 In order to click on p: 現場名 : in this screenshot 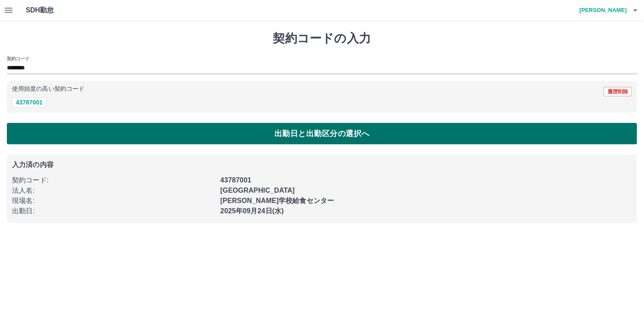, I will do `click(114, 201)`.